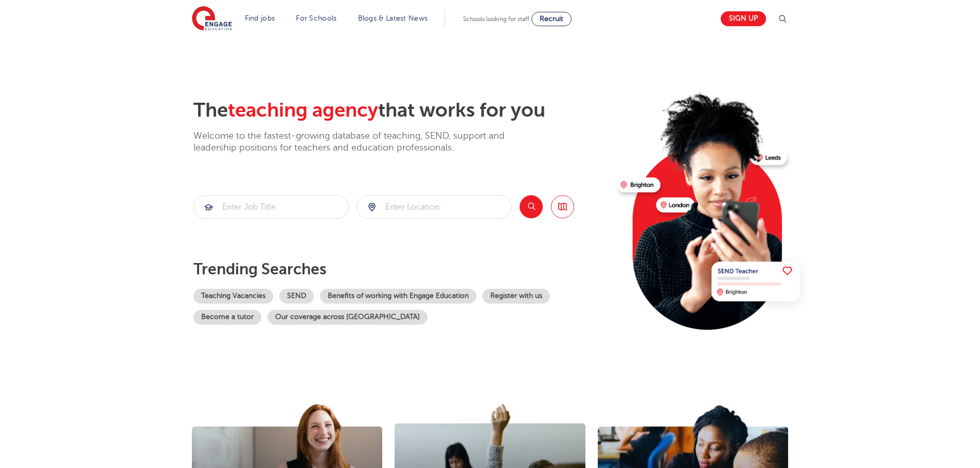  Describe the element at coordinates (227, 317) in the screenshot. I see `a: Become a tutor` at that location.